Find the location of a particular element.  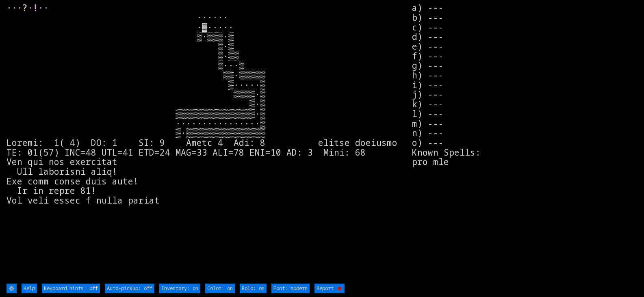

input: Help is located at coordinates (29, 288).